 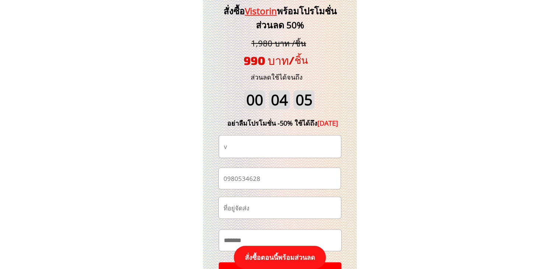 I want to click on div: อย่าลืมโปรโมชั่น -50% ใช้ได้ถึง, so click(x=283, y=123).